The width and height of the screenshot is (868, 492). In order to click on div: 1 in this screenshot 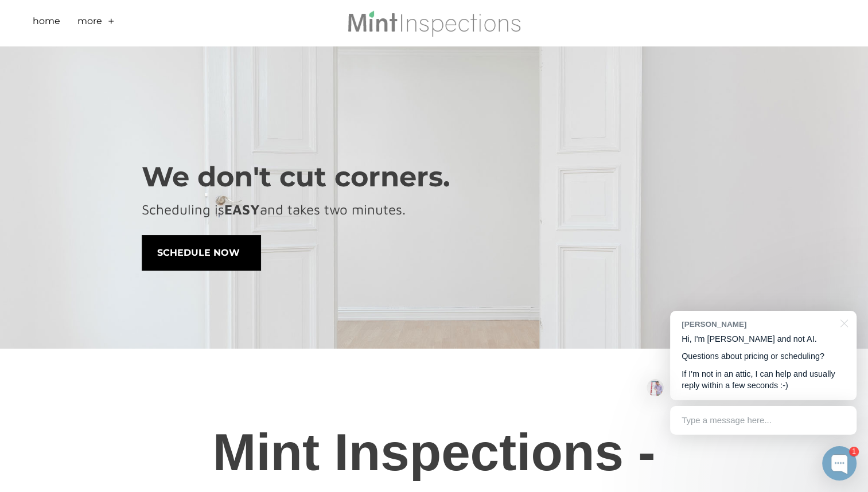, I will do `click(853, 452)`.